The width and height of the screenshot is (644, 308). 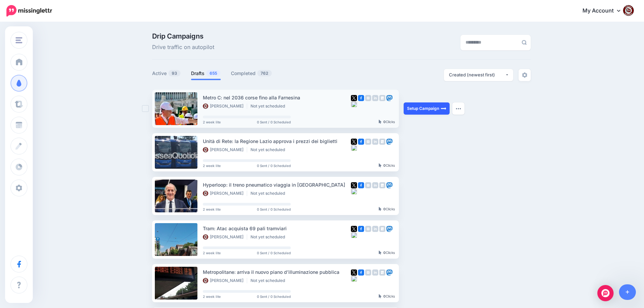 I want to click on a: Drafts655, so click(x=206, y=73).